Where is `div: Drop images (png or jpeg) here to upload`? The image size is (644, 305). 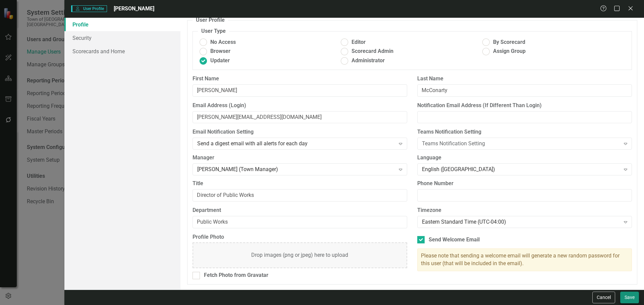 div: Drop images (png or jpeg) here to upload is located at coordinates (300, 255).